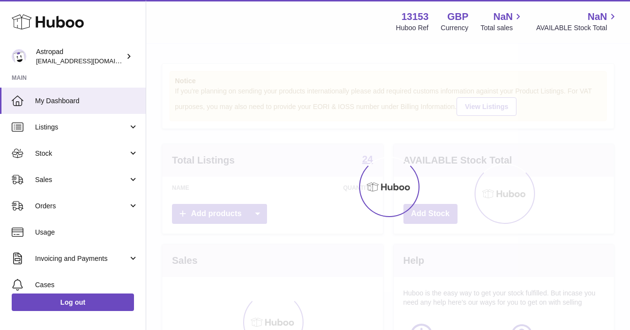 The image size is (630, 330). Describe the element at coordinates (81, 259) in the screenshot. I see `span: Invoicing and Payments` at that location.